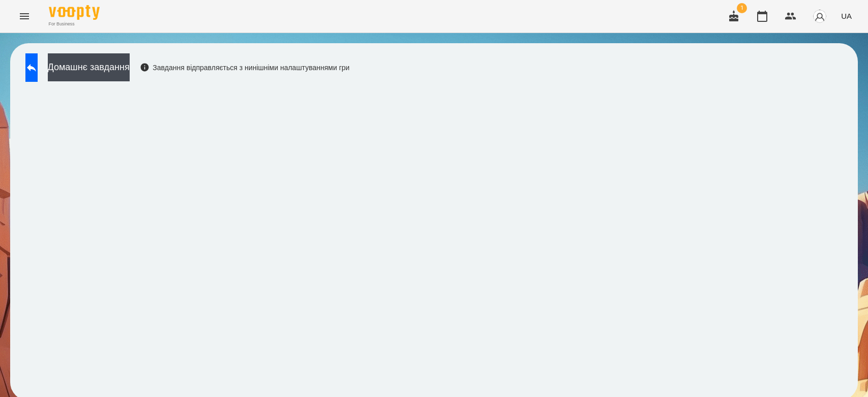 This screenshot has height=397, width=868. Describe the element at coordinates (24, 16) in the screenshot. I see `button: Menu` at that location.